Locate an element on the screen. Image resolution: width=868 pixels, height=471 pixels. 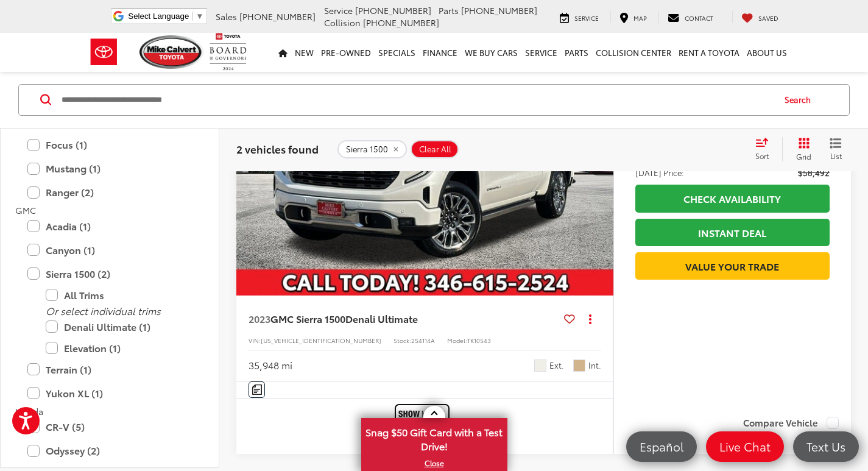
span: Contact is located at coordinates (699, 18).